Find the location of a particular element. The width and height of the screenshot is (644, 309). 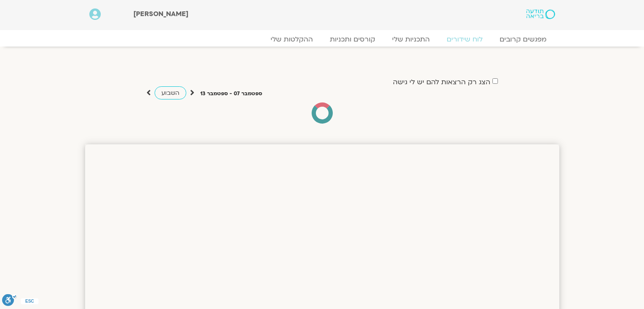

a: מפגשים קרובים is located at coordinates (523, 39).